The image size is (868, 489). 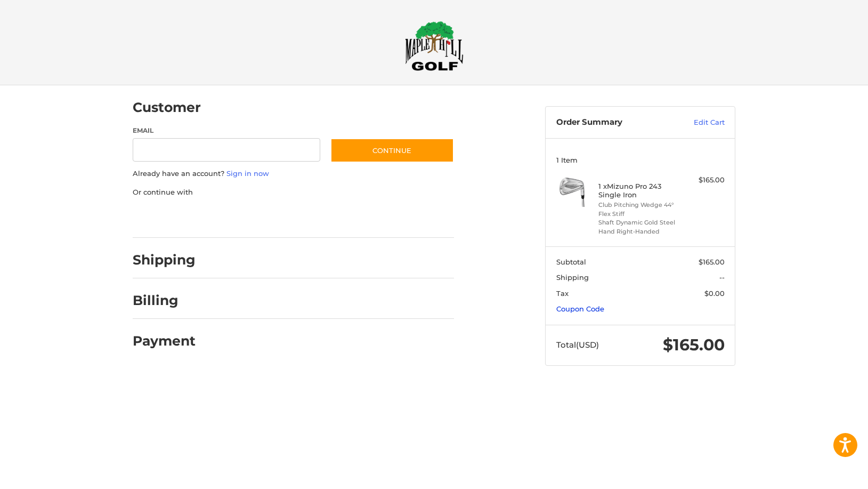 What do you see at coordinates (293, 174) in the screenshot?
I see `p: Already have an account?` at bounding box center [293, 174].